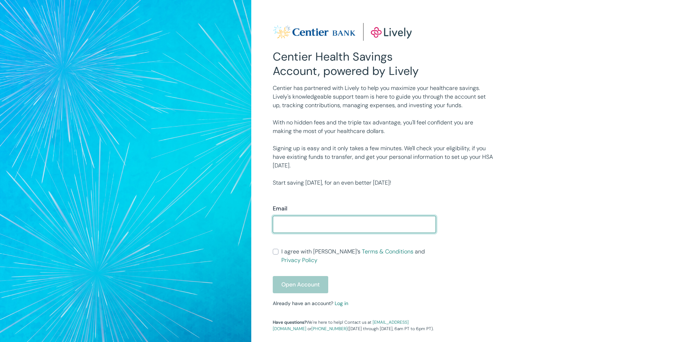 The width and height of the screenshot is (679, 342). What do you see at coordinates (342, 303) in the screenshot?
I see `a: Log in` at bounding box center [342, 303].